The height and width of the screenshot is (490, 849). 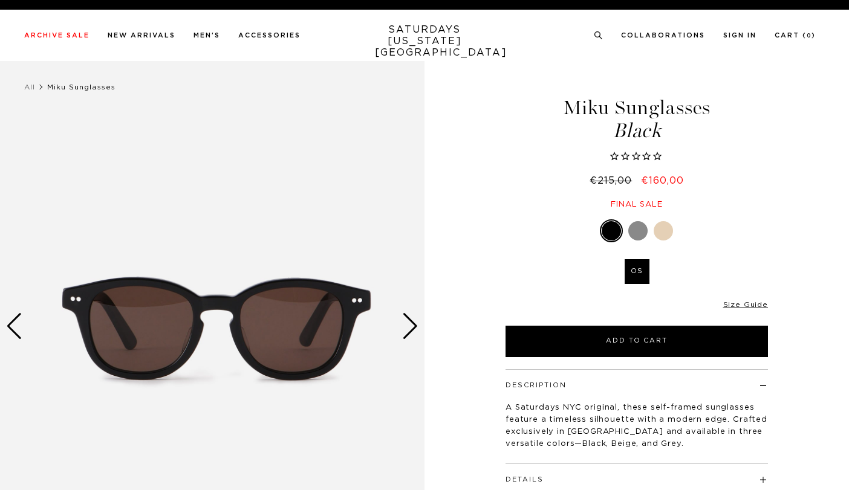 I want to click on div: Next slide, so click(x=410, y=326).